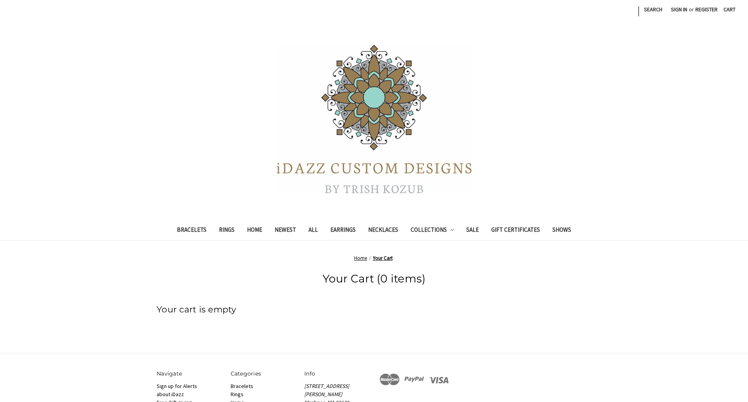 The image size is (748, 402). Describe the element at coordinates (729, 9) in the screenshot. I see `span: Cart` at that location.